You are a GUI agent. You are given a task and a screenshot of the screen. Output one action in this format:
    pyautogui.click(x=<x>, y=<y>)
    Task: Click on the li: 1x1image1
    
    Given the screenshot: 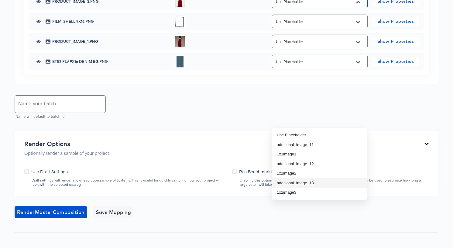 What is the action you would take?
    pyautogui.click(x=319, y=154)
    